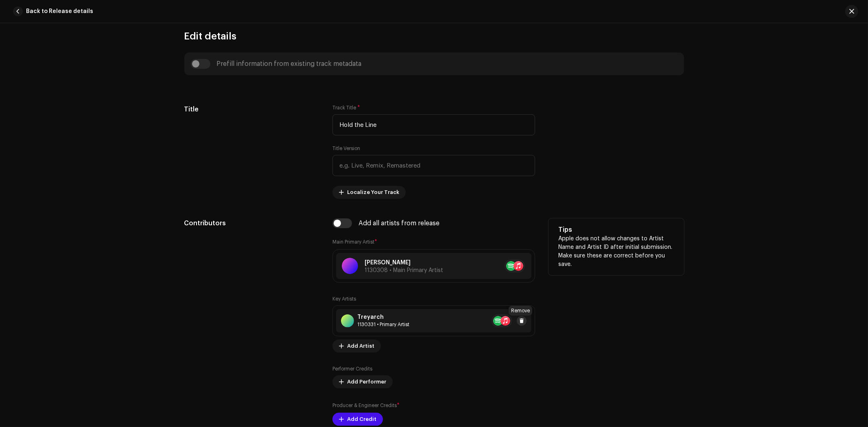 The width and height of the screenshot is (868, 427). What do you see at coordinates (360, 346) in the screenshot?
I see `span: Add Artist` at bounding box center [360, 346].